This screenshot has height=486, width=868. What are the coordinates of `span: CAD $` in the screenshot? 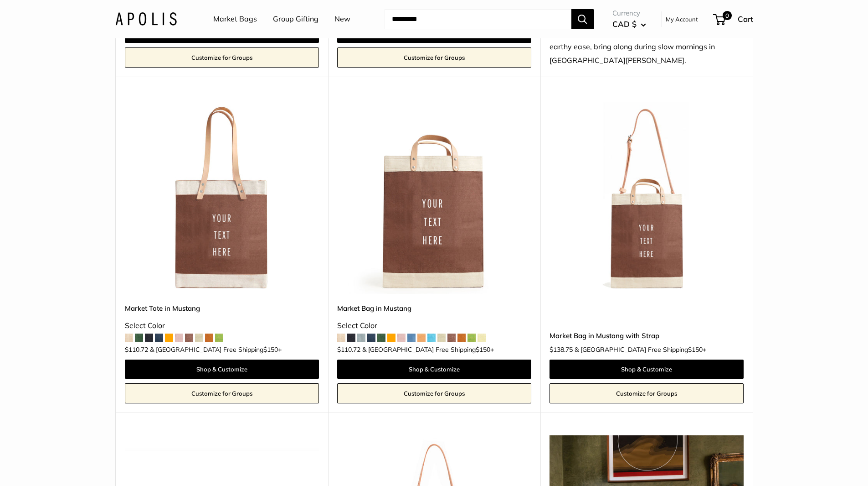 It's located at (624, 24).